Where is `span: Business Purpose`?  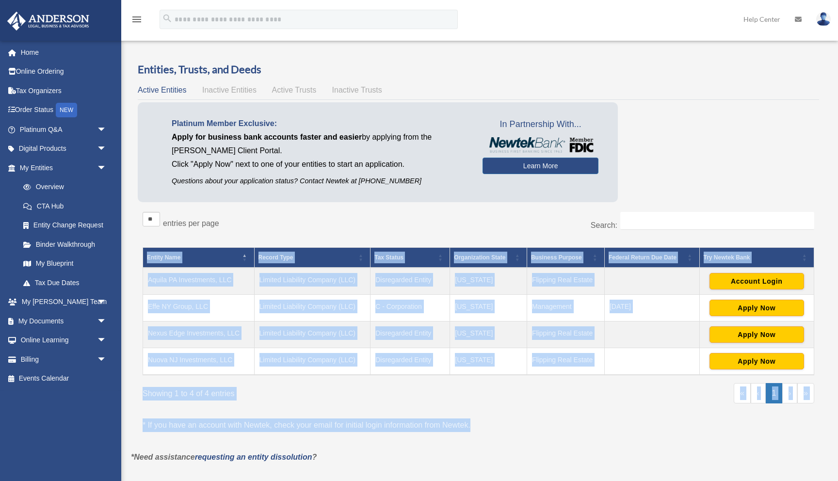
span: Business Purpose is located at coordinates (556, 258).